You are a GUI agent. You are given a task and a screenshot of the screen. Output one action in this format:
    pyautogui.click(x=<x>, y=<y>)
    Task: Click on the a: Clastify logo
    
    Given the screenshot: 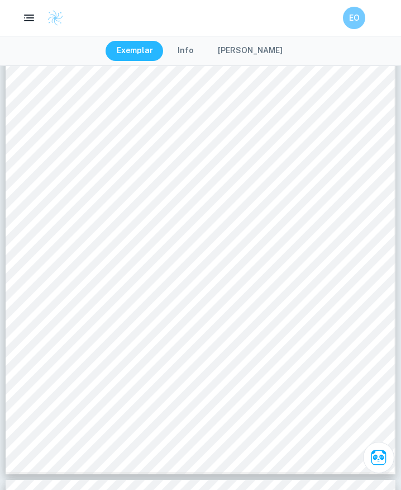 What is the action you would take?
    pyautogui.click(x=52, y=18)
    